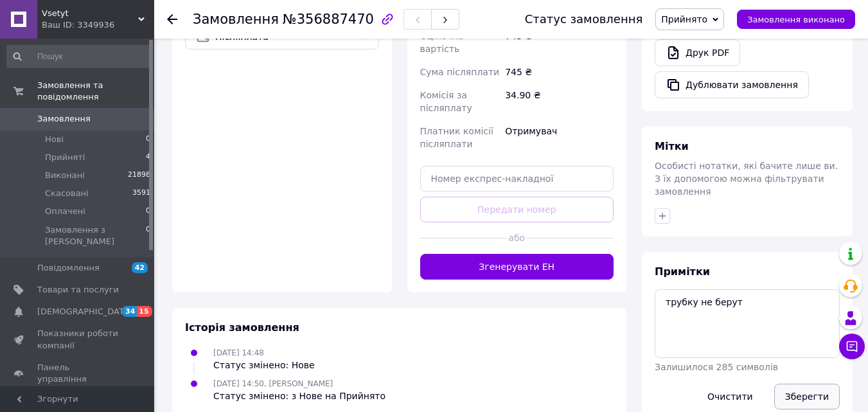  I want to click on span: Прийняті, so click(65, 158).